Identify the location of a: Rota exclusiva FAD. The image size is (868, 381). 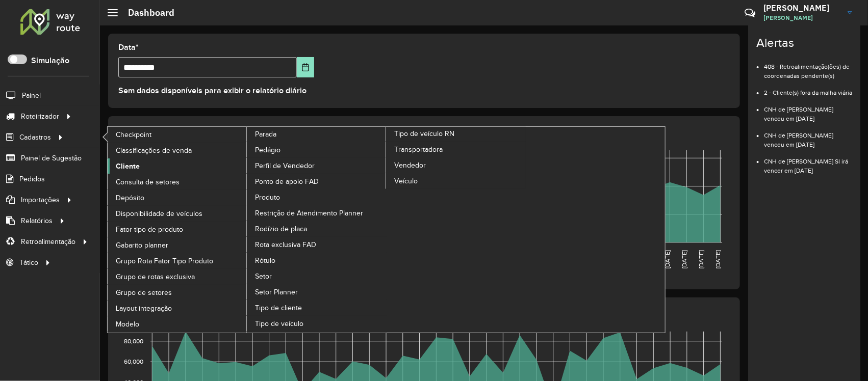
(316, 244).